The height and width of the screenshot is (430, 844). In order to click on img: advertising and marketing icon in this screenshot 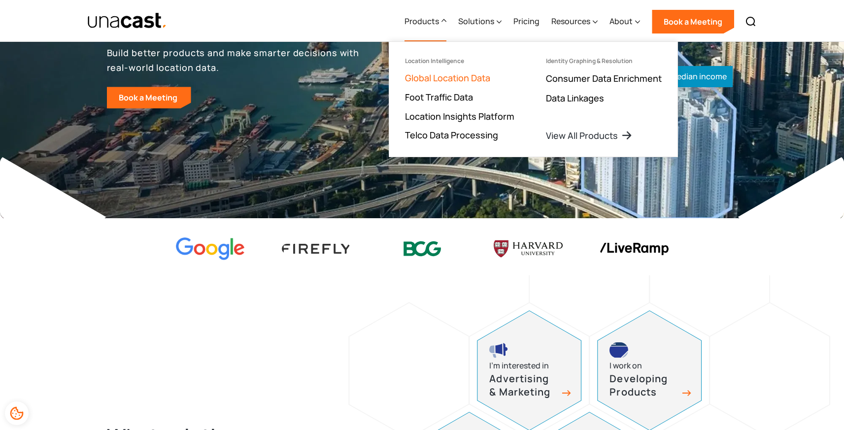, I will do `click(499, 350)`.